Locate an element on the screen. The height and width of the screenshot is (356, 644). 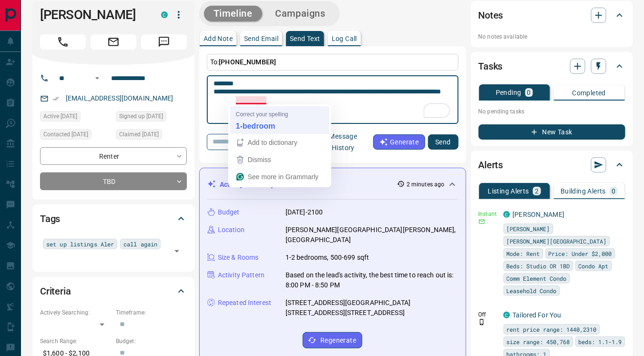
div: Thu Jul 31 2025 is located at coordinates (76, 136).